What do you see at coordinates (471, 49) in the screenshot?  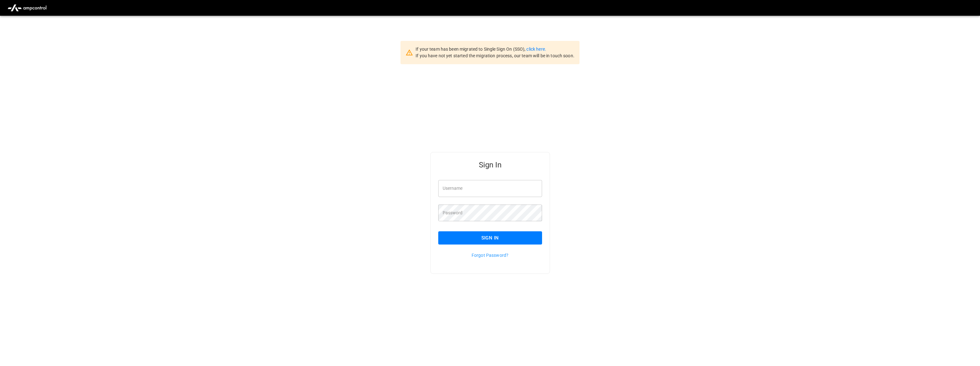 I see `span: If your team has been migrated to Single Sign On (SSO),` at bounding box center [471, 49].